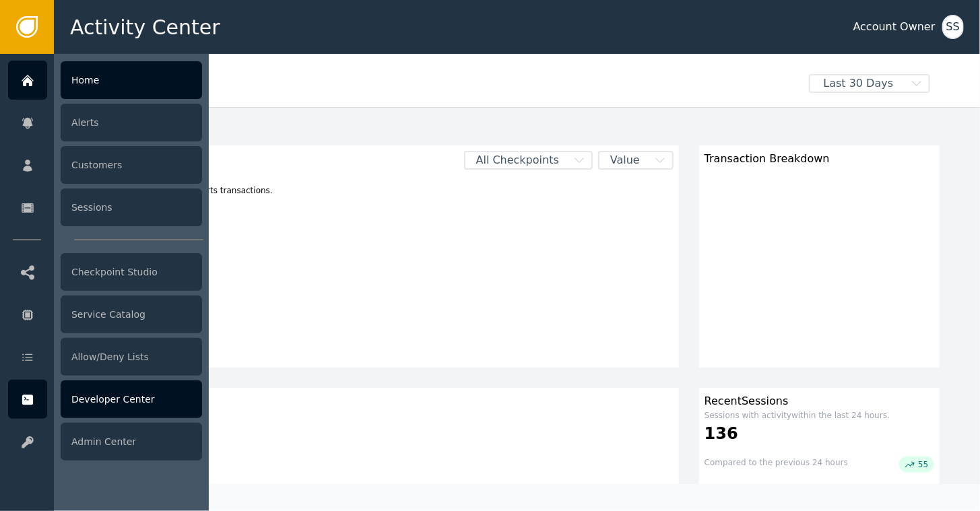 This screenshot has height=511, width=980. I want to click on span: Value, so click(625, 160).